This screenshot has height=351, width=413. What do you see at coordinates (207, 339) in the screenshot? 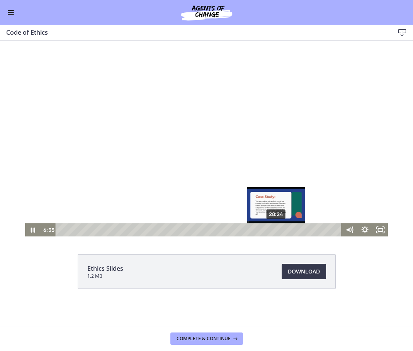
I see `button: Complete & continue` at bounding box center [207, 339].